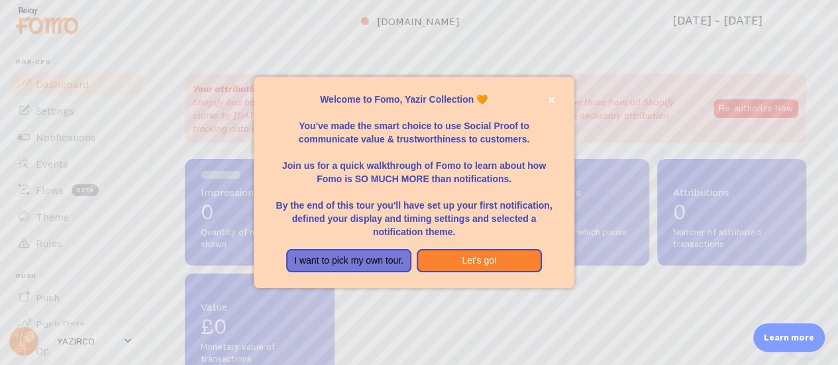 The height and width of the screenshot is (365, 838). Describe the element at coordinates (479, 261) in the screenshot. I see `button: Let's go!` at that location.